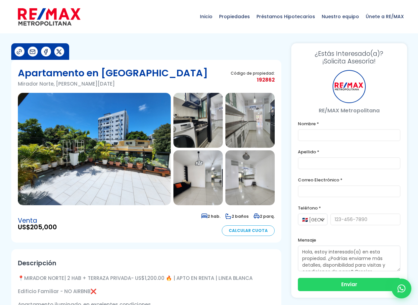 The image size is (418, 305). What do you see at coordinates (349, 180) in the screenshot?
I see `label: Correo Electrónico *` at bounding box center [349, 180].